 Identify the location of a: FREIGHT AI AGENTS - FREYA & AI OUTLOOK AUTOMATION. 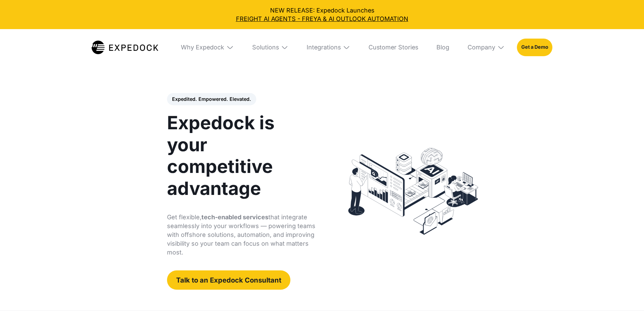
(322, 18).